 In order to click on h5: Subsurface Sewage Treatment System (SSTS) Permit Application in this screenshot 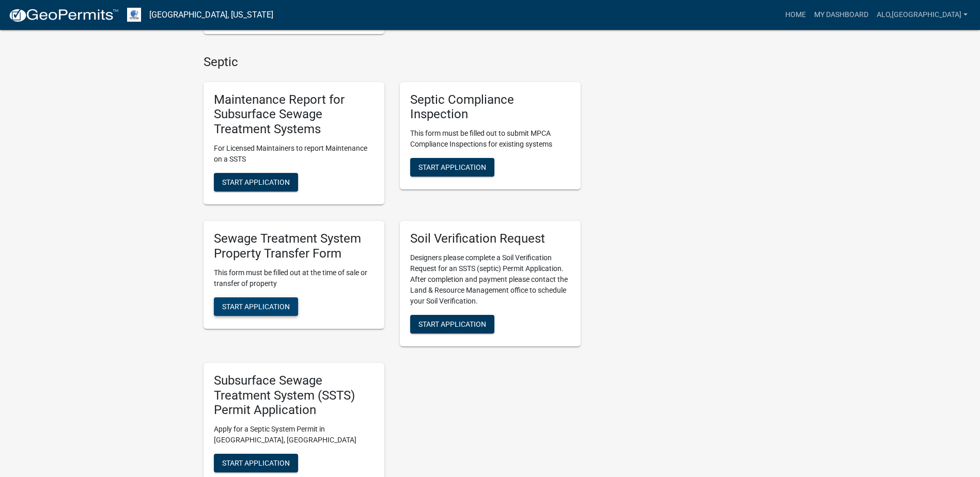, I will do `click(294, 396)`.